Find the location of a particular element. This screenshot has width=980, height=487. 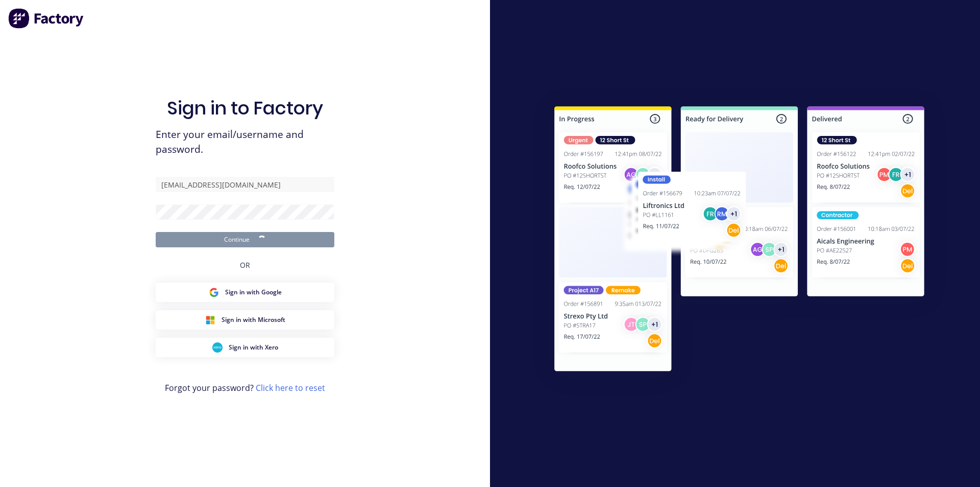

img: Factory is located at coordinates (46, 18).